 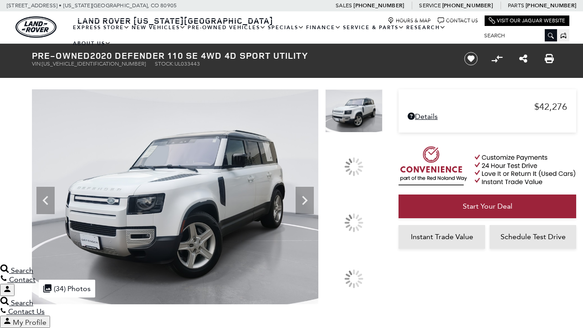 I want to click on span: Instant Trade Value, so click(x=442, y=236).